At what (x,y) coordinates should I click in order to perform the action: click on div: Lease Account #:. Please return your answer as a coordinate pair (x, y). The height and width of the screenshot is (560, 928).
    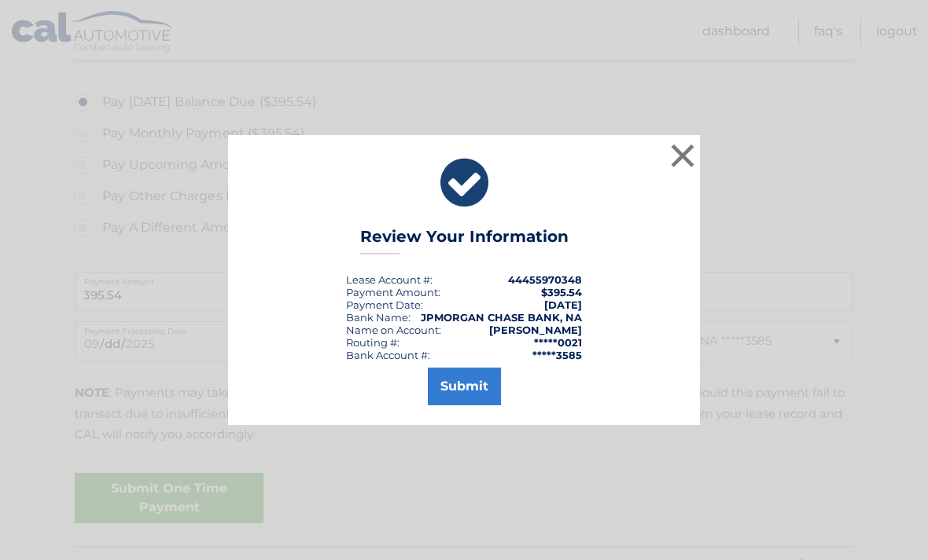
    Looking at the image, I should click on (389, 280).